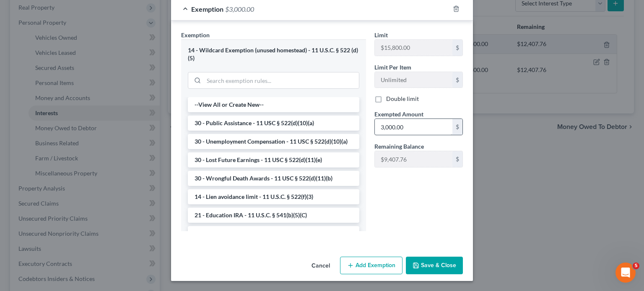  What do you see at coordinates (273, 234) in the screenshot?
I see `li: 21 - Qualified ABLE program funds - 11 U.S.C. § 541(b)(10)(C)` at bounding box center [273, 234].